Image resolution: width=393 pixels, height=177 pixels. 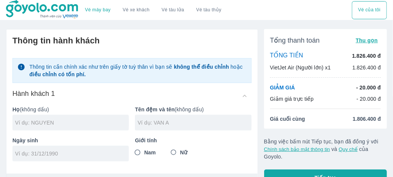 What do you see at coordinates (184, 152) in the screenshot?
I see `span: Nữ` at bounding box center [184, 152].